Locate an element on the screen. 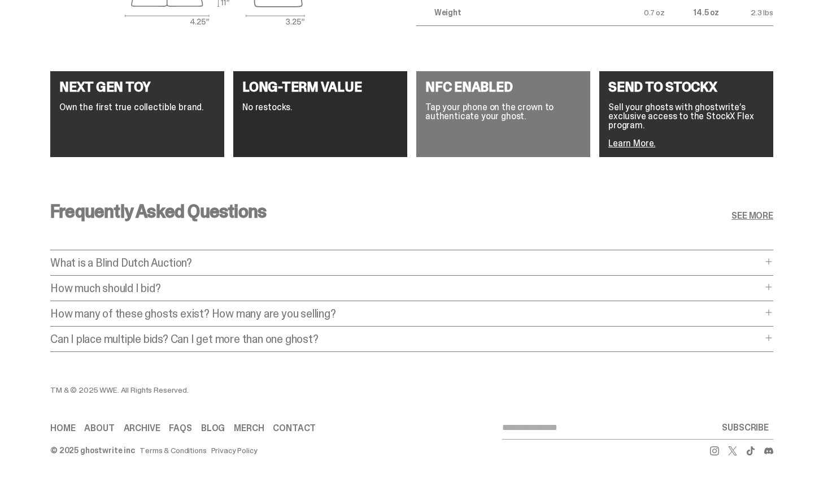 Image resolution: width=832 pixels, height=478 pixels. p: Can I place multiple bids? Can I get more than one ghost? is located at coordinates (406, 339).